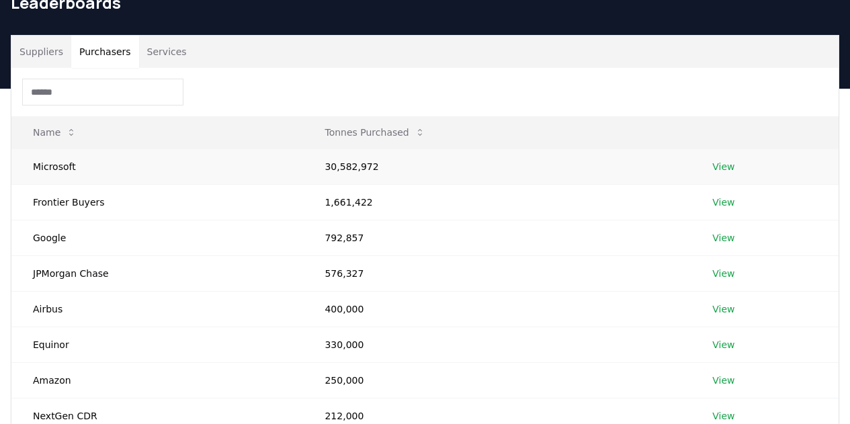 The height and width of the screenshot is (424, 850). Describe the element at coordinates (497, 309) in the screenshot. I see `td: 400,000` at that location.